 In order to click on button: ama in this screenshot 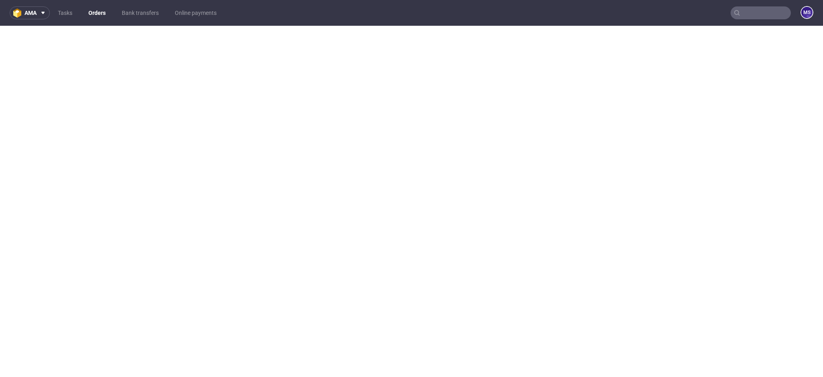, I will do `click(30, 13)`.